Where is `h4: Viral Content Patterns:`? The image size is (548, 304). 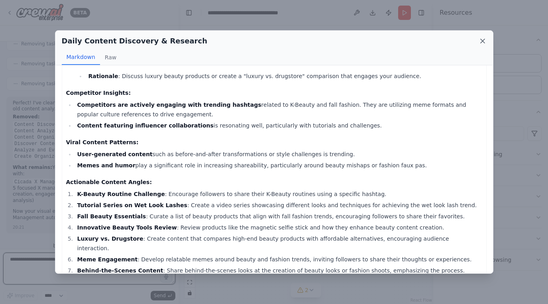
h4: Viral Content Patterns: is located at coordinates (274, 142).